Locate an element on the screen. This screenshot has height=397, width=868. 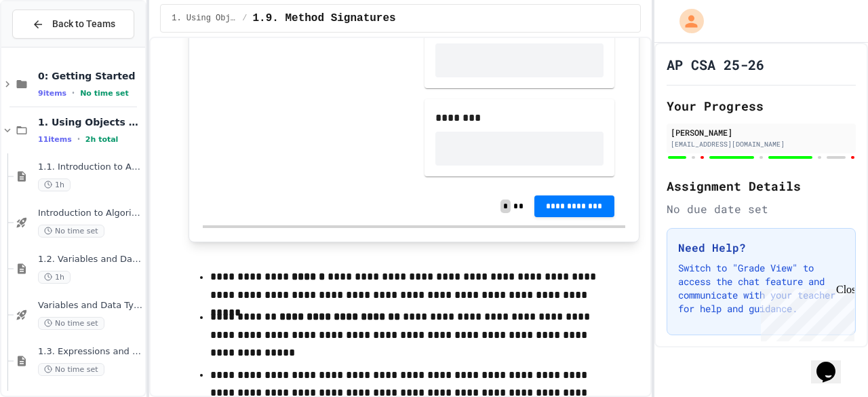
span: 9 items is located at coordinates (52, 93).